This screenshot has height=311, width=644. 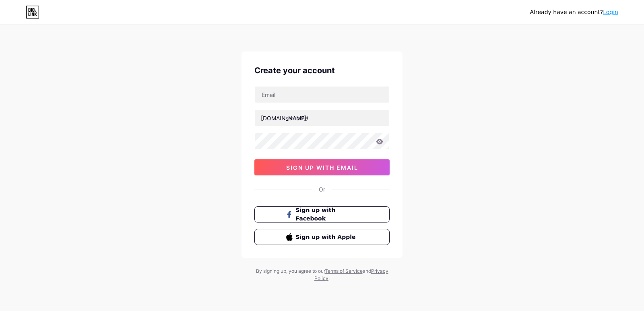 What do you see at coordinates (322, 215) in the screenshot?
I see `button: Sign up with Facebook` at bounding box center [322, 215].